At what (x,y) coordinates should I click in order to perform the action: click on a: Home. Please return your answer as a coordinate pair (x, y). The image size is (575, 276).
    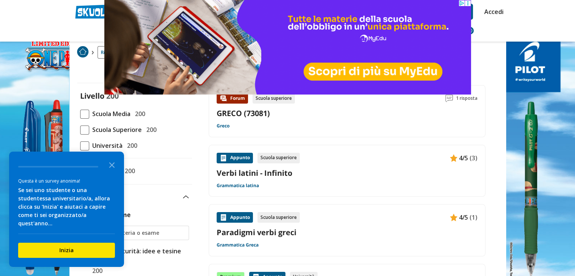
    Looking at the image, I should click on (83, 52).